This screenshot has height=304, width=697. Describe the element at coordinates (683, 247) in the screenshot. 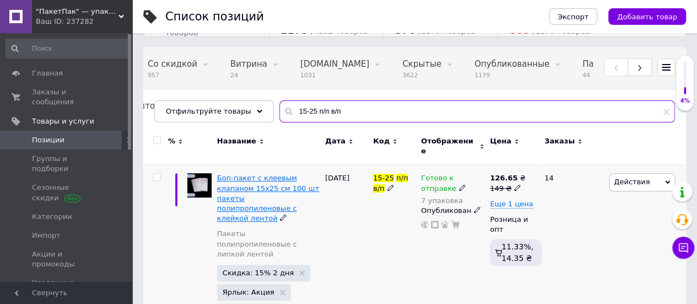

I see `button: Чат с покупателем` at that location.